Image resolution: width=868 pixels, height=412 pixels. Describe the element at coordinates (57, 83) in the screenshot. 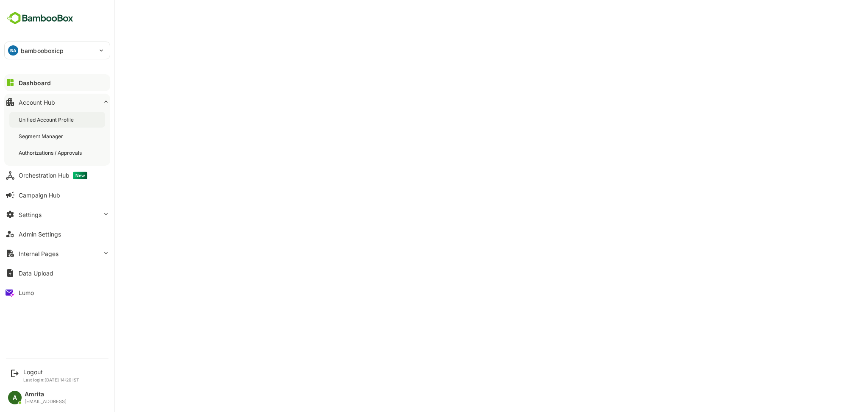

I see `button: Dashboard` at that location.